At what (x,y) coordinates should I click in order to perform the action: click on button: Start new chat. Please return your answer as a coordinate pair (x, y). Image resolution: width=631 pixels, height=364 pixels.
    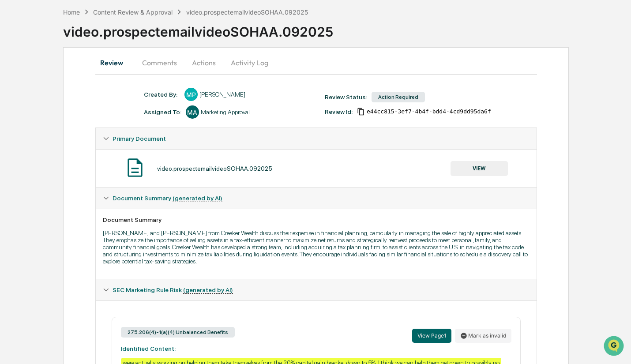
    Looking at the image, I should click on (155, 75).